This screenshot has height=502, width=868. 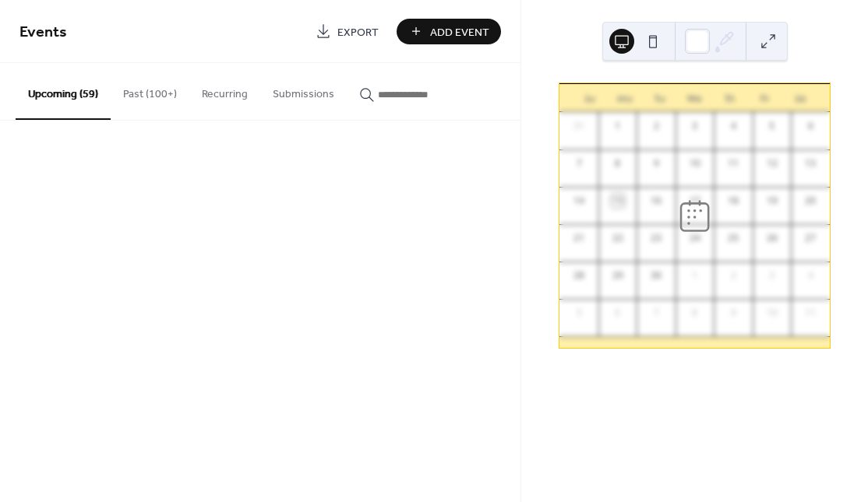 I want to click on div: 20, so click(x=810, y=200).